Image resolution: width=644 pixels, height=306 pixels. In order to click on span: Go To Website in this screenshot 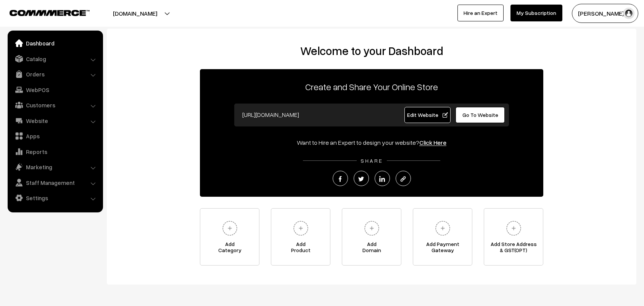, I will do `click(480, 115)`.